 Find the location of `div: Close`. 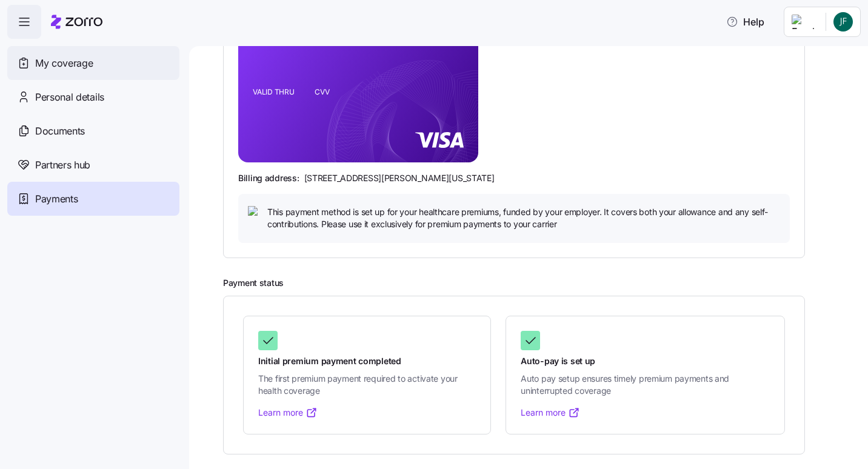

div: Close is located at coordinates (398, 15).